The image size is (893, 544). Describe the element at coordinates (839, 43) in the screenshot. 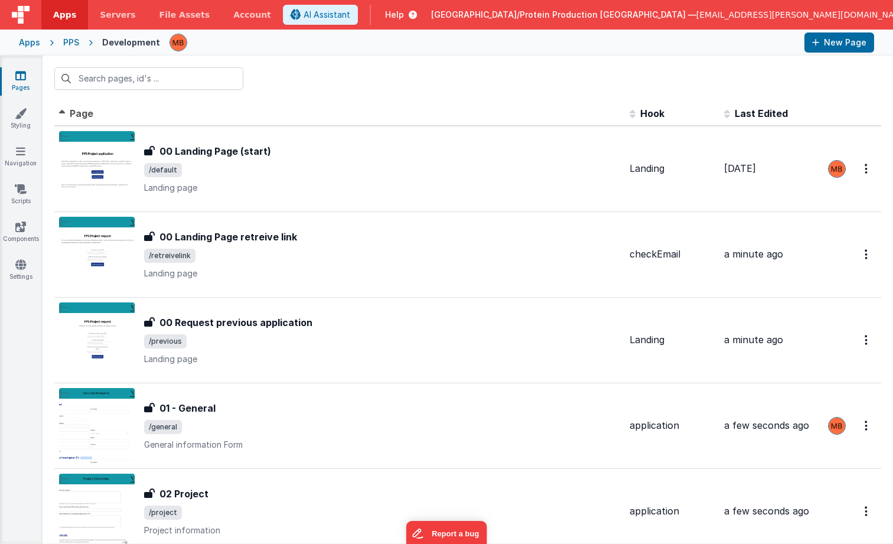

I see `button: New Page` at that location.